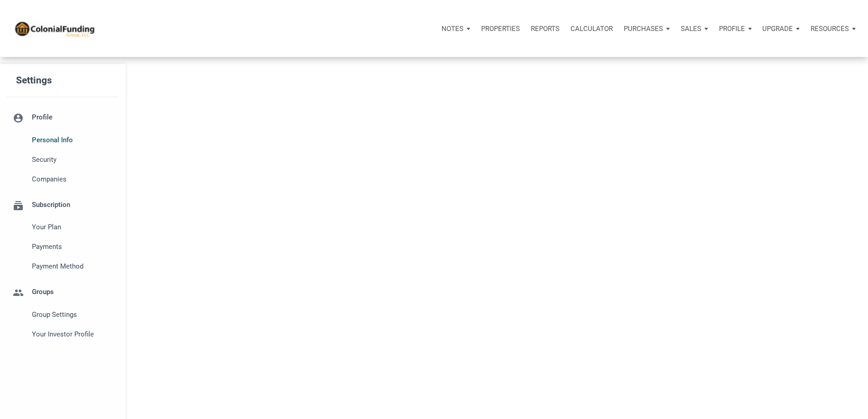 Image resolution: width=868 pixels, height=419 pixels. What do you see at coordinates (735, 29) in the screenshot?
I see `button: Profile` at bounding box center [735, 29].